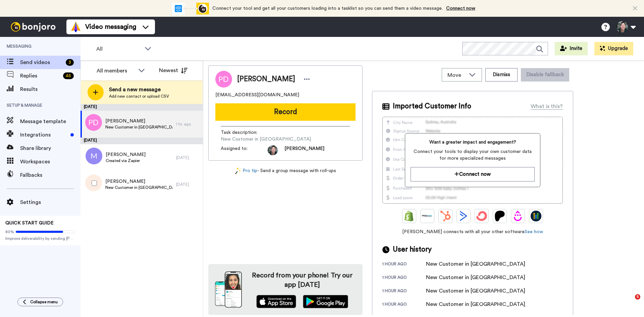 Image resolution: width=644 pixels, height=317 pixels. Describe the element at coordinates (427, 216) in the screenshot. I see `img: Ontraport` at that location.